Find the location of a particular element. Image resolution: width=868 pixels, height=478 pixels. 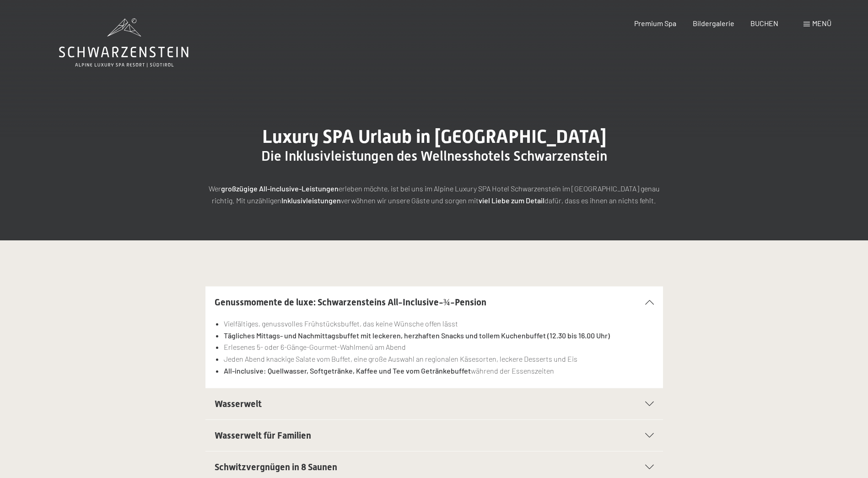

li: Erlesenes 5- oder 6-Gänge-Gourmet-Wahlmenü am Abend is located at coordinates (439, 347).